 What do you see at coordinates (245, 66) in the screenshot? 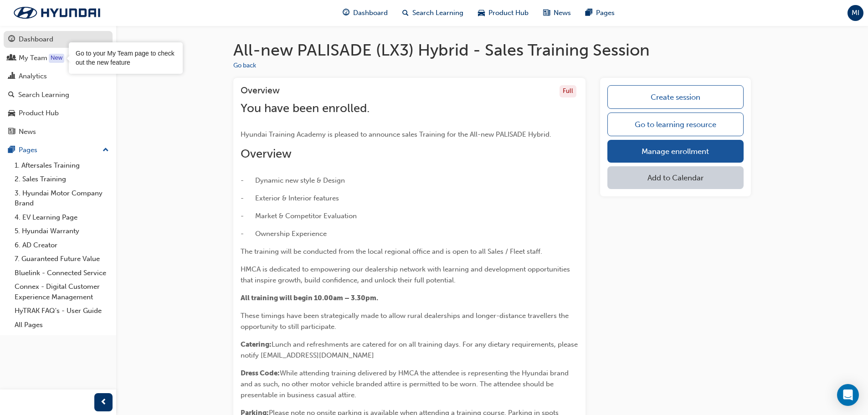
I see `button: Go back` at bounding box center [245, 66].